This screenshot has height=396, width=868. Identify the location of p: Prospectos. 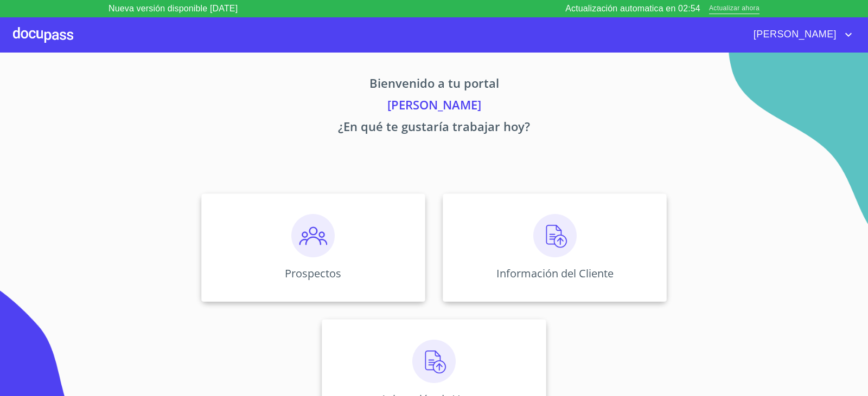
(313, 273).